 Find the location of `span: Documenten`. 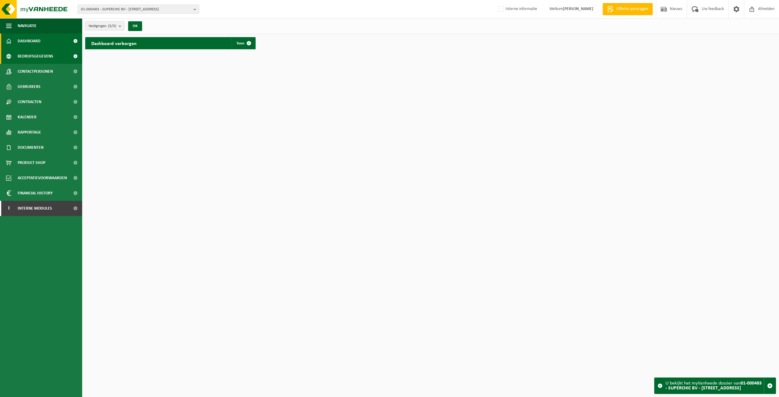

span: Documenten is located at coordinates (30, 148).